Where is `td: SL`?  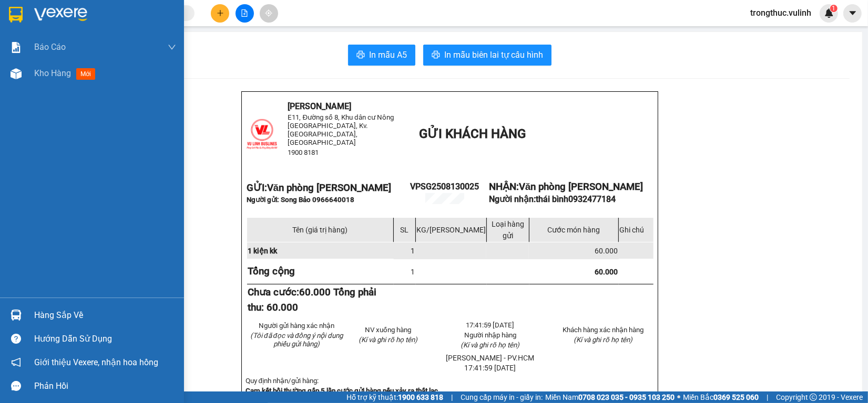 td: SL is located at coordinates (405, 230).